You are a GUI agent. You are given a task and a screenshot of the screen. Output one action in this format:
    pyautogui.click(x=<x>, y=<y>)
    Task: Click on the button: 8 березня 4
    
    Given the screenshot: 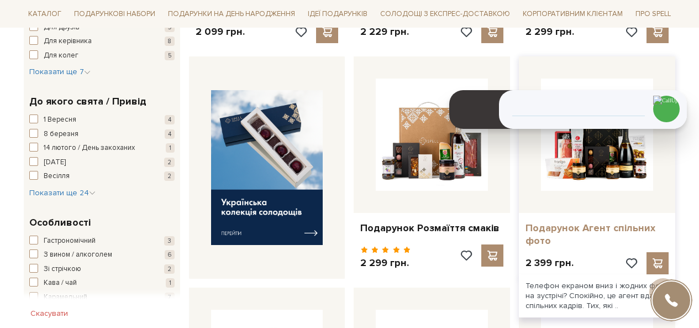 What is the action you would take?
    pyautogui.click(x=102, y=134)
    